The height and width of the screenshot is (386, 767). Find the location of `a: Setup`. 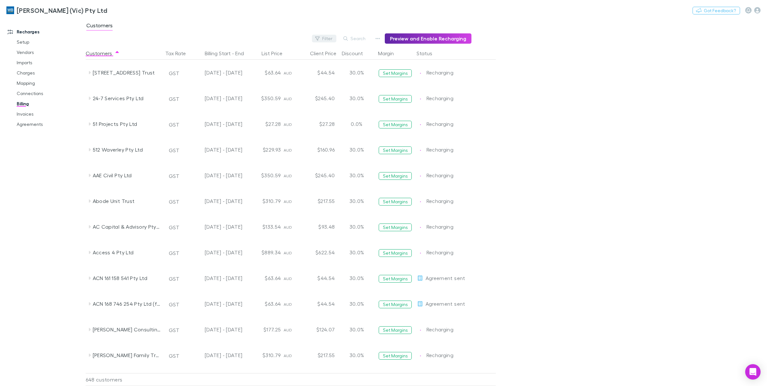

a: Setup is located at coordinates (50, 42).